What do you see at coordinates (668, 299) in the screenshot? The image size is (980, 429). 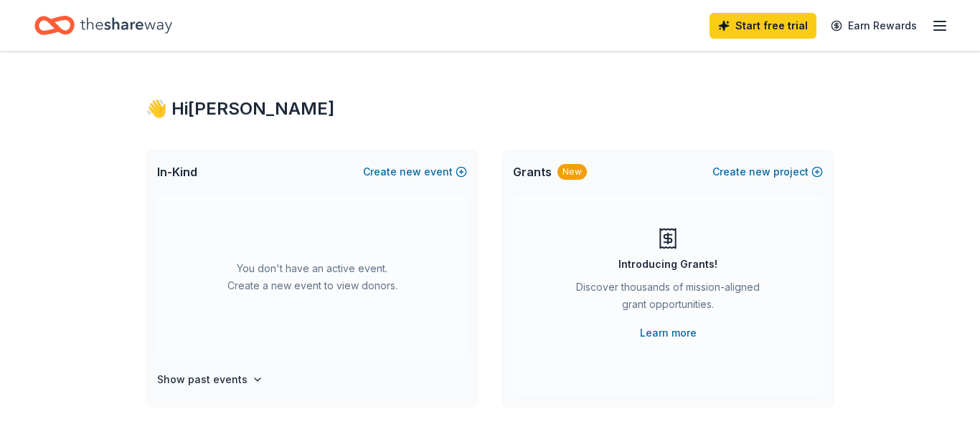 I see `div: Discover thousands of mission-aligned grant opportunities.` at bounding box center [668, 299].